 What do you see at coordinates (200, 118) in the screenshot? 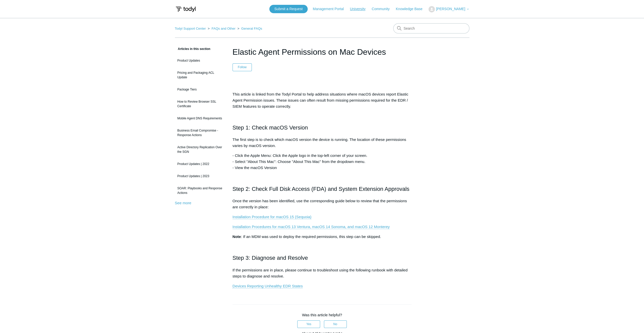
I see `a: Mobile Agent DNS Requirements` at bounding box center [200, 118].